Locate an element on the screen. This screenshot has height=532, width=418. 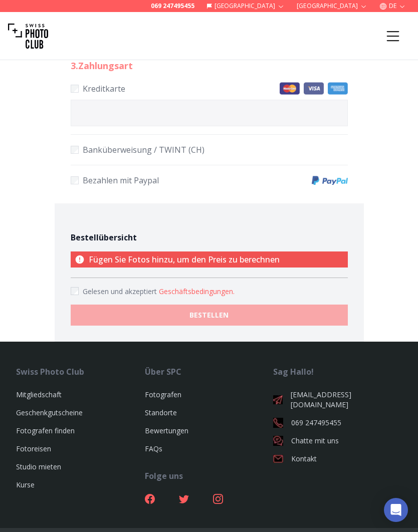
span: Gelesen und akzeptiert is located at coordinates (121, 291).